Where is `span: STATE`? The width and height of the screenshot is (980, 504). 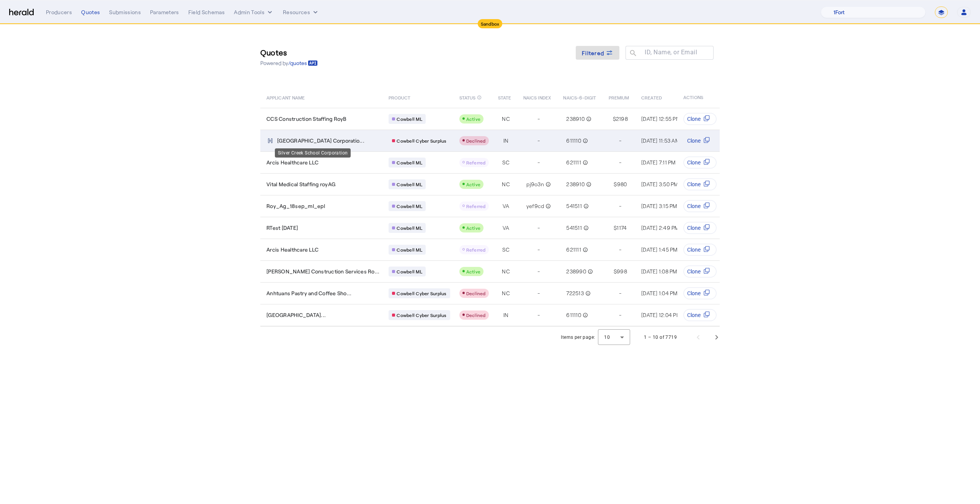
span: STATE is located at coordinates (504, 97).